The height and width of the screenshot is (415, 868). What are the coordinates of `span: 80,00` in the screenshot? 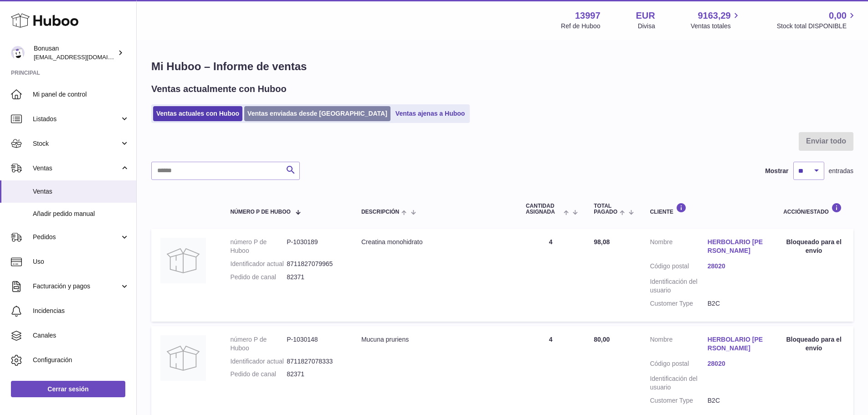 It's located at (601, 339).